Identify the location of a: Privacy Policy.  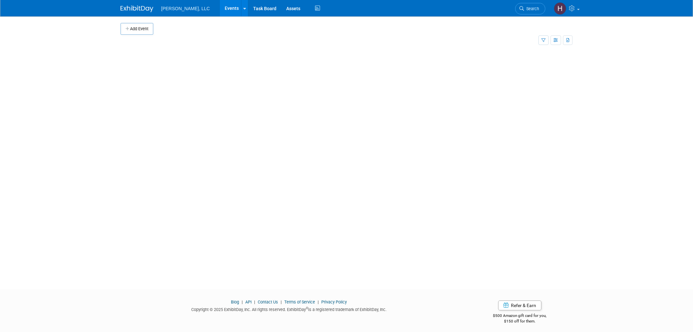
(334, 301).